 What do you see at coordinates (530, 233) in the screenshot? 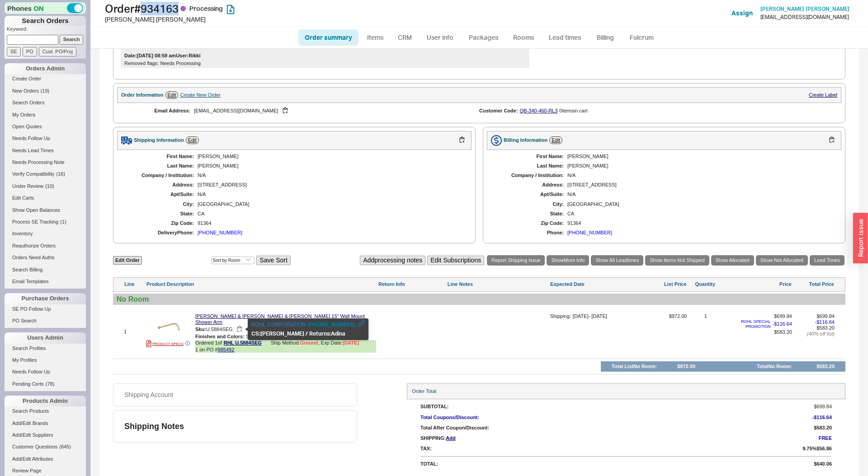
I see `div: Phone:` at bounding box center [530, 233].